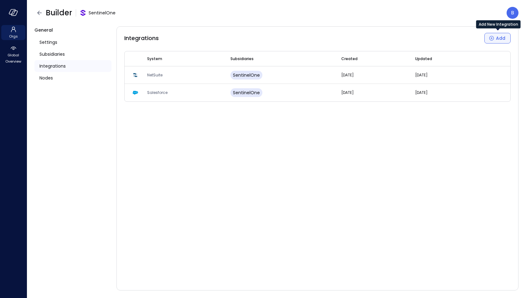 This screenshot has width=526, height=298. I want to click on a: Subsidiaries, so click(73, 54).